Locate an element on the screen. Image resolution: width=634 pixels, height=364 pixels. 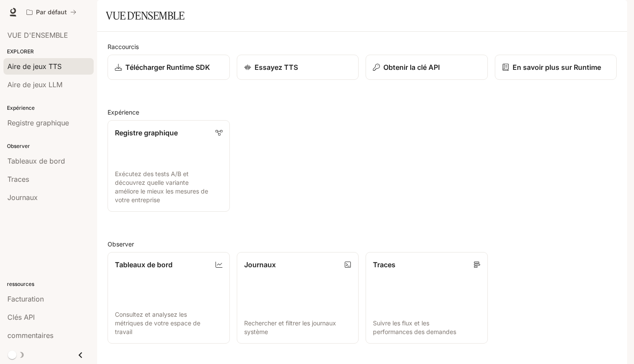
a: TracesSuivre les flux et les performances des demandes is located at coordinates (427, 298).